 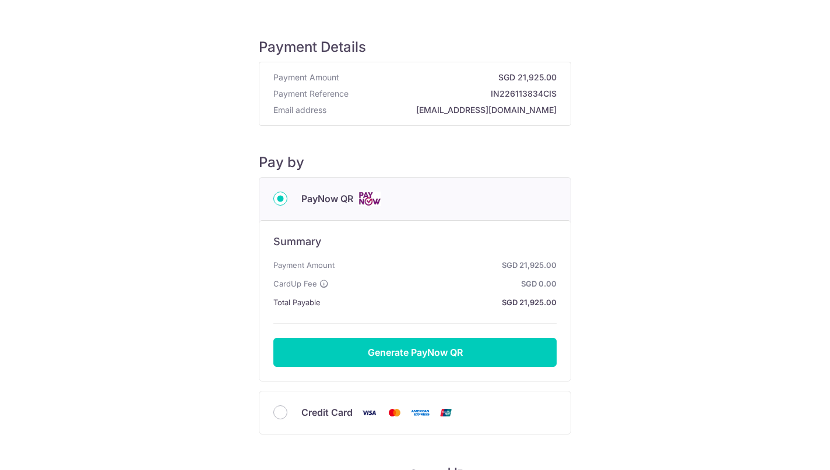 I want to click on img: Union Pay, so click(x=446, y=413).